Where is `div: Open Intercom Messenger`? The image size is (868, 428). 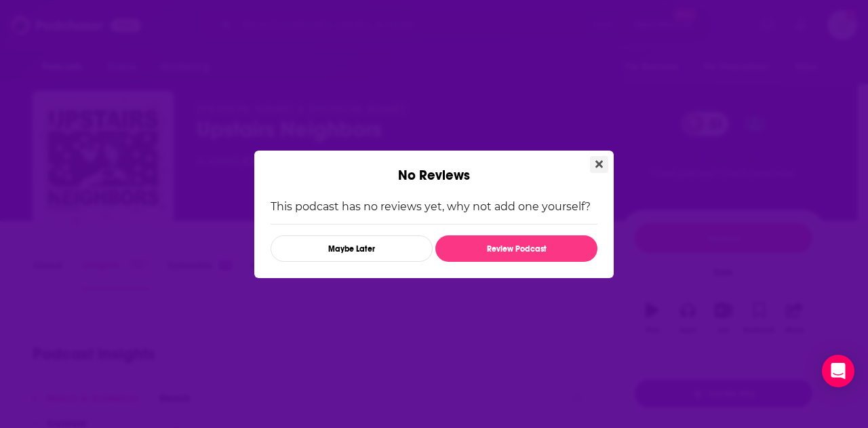
div: Open Intercom Messenger is located at coordinates (838, 371).